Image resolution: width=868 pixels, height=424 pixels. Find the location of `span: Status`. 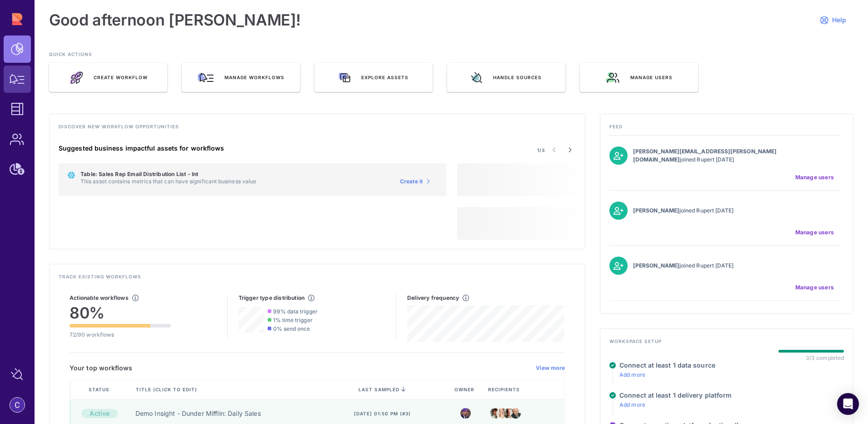

span: Status is located at coordinates (100, 389).